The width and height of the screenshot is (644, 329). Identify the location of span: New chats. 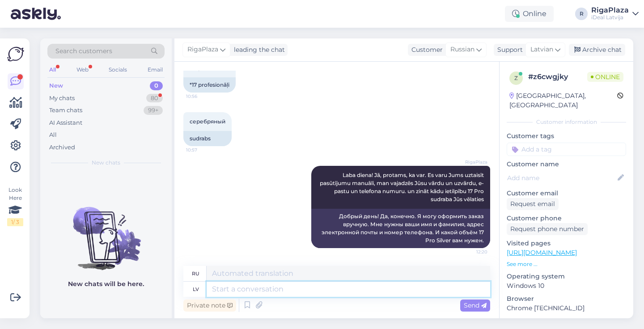
(106, 163).